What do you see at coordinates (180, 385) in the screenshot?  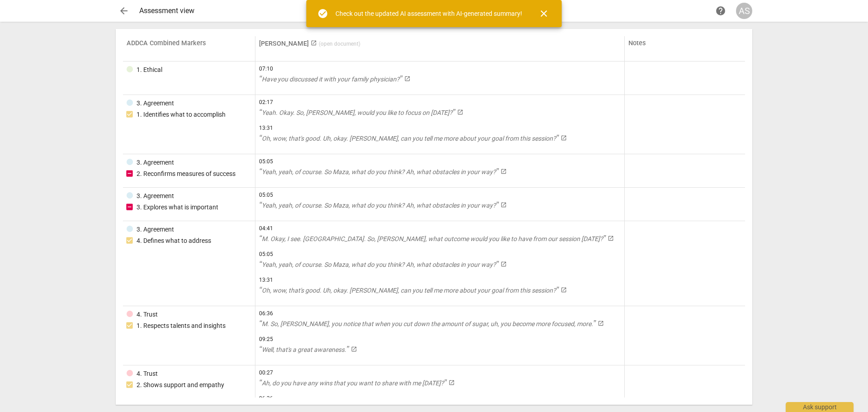 I see `div: 2. Shows support and empathy` at bounding box center [180, 385].